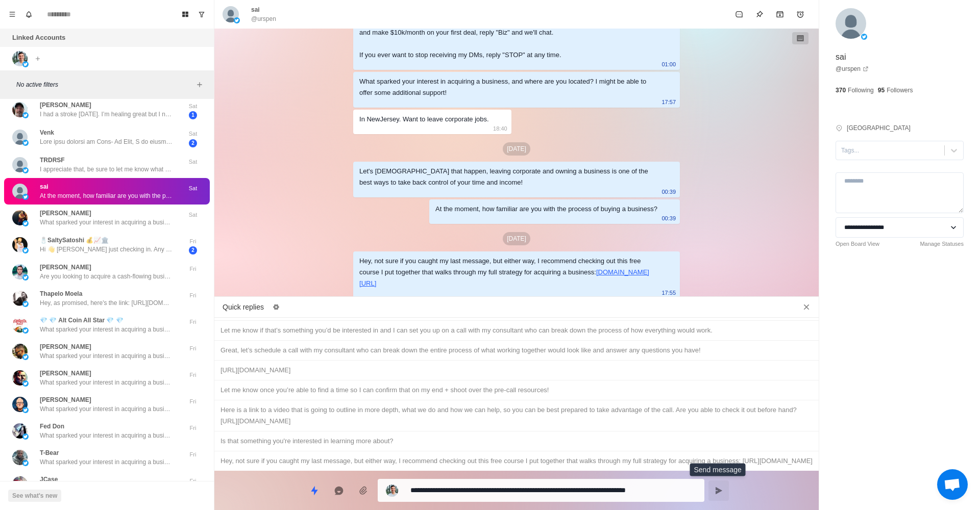 The width and height of the screenshot is (980, 510). What do you see at coordinates (517, 350) in the screenshot?
I see `div: Great, let’s schedule a call with my consultant who can break down the entire process of what wor...` at bounding box center [517, 350].